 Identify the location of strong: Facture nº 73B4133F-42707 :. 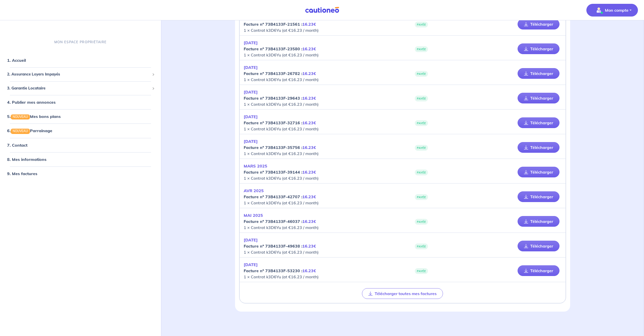
(280, 197).